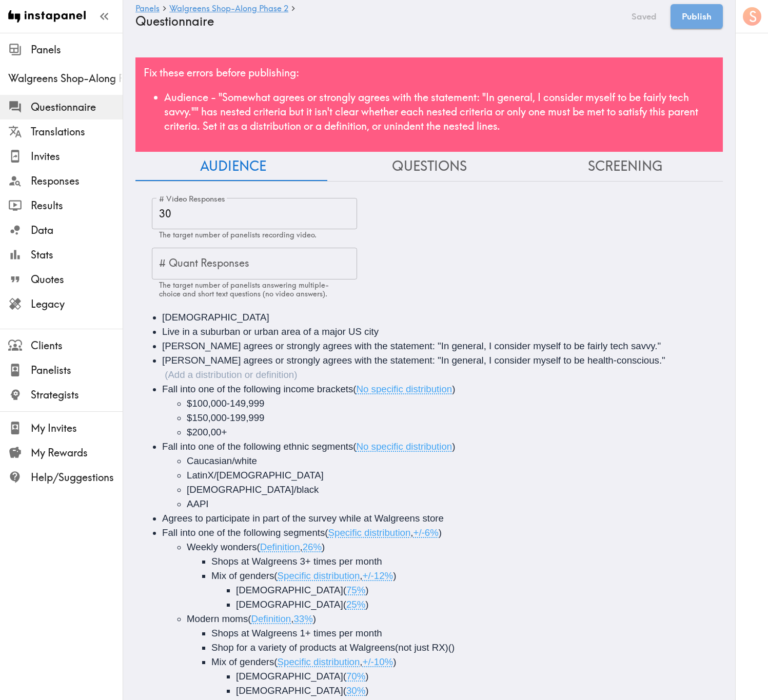 This screenshot has width=768, height=700. I want to click on div: Walgreens Shop-Along Phase 2, so click(65, 78).